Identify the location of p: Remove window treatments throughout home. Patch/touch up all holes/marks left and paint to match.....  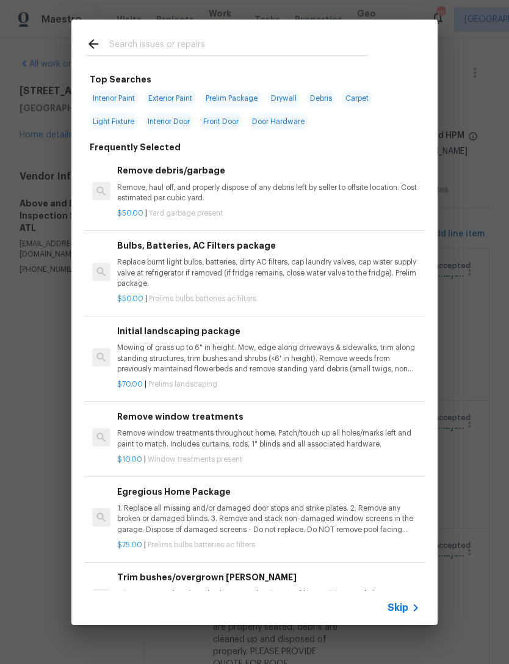
(269, 438).